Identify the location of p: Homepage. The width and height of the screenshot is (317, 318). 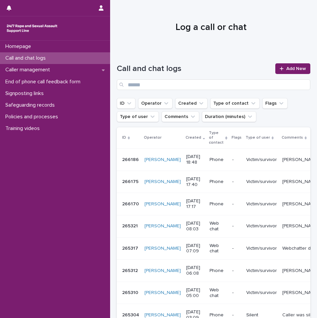
(19, 46).